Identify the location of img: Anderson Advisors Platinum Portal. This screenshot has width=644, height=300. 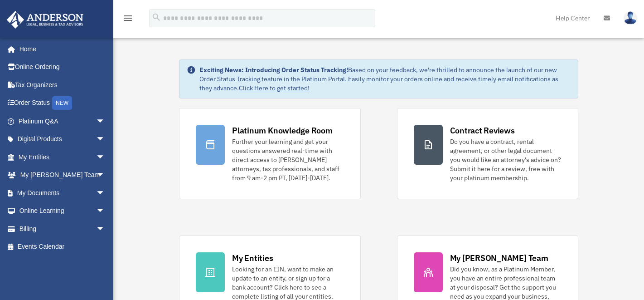
(45, 19).